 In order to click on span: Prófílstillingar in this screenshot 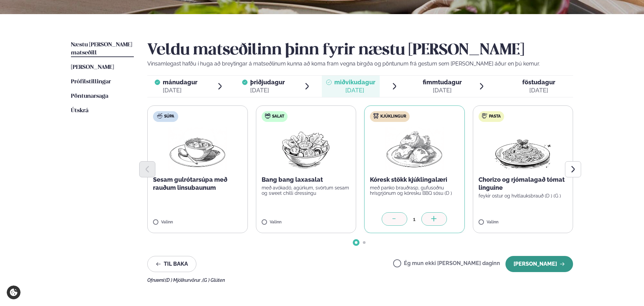, I will do `click(91, 81)`.